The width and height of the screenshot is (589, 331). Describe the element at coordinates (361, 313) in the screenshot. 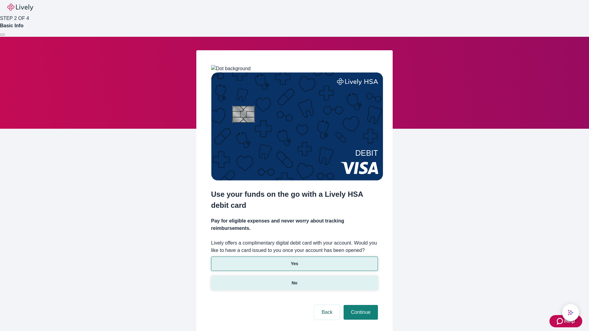

I see `button: Continue` at that location.